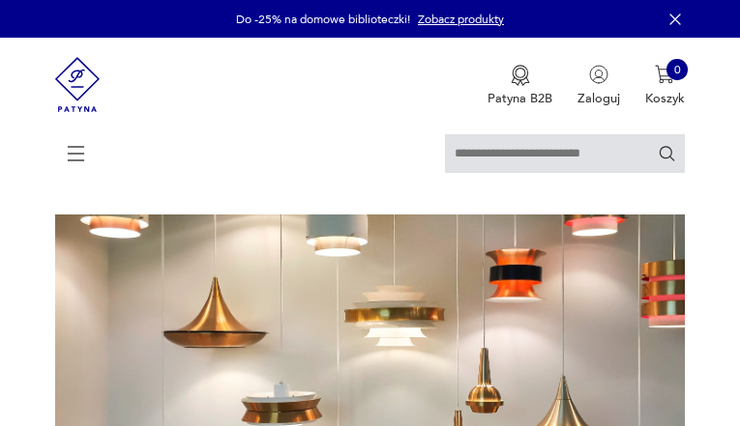 This screenshot has height=426, width=740. Describe the element at coordinates (677, 70) in the screenshot. I see `div: 0` at that location.